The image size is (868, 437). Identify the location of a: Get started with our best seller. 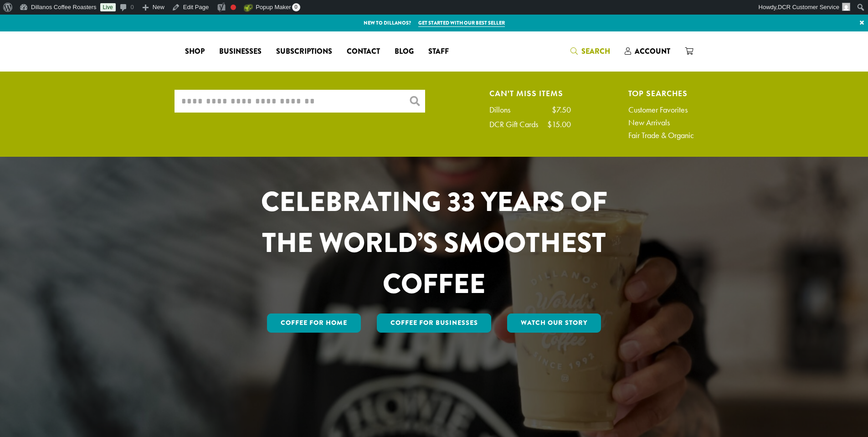
(461, 23).